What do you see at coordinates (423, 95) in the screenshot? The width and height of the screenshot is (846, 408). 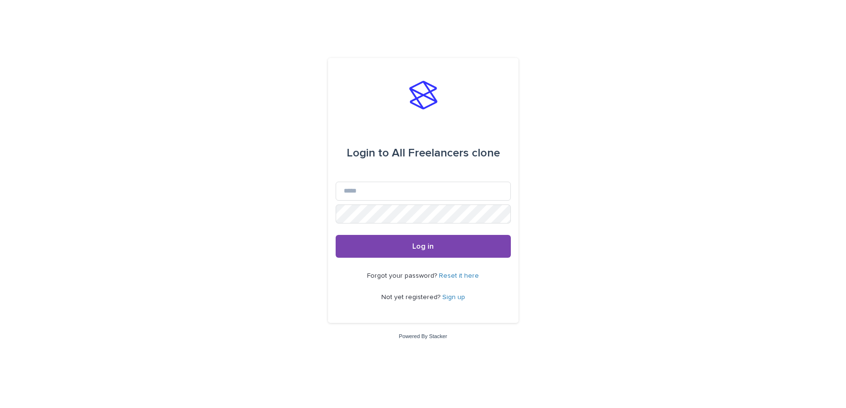 I see `img: stacker-logo-s-only.png` at bounding box center [423, 95].